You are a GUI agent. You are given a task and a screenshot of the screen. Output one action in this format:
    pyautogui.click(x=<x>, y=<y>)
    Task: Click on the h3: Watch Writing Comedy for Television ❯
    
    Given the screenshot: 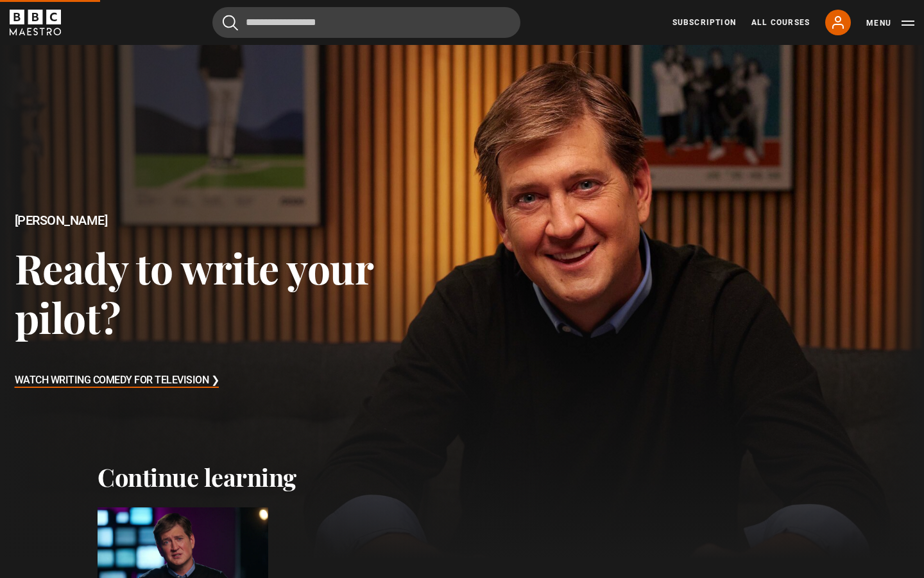 What is the action you would take?
    pyautogui.click(x=117, y=381)
    